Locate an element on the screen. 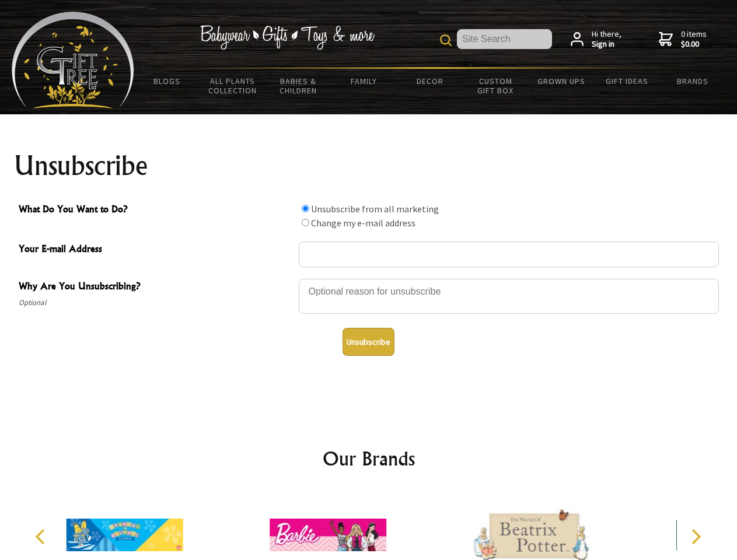  a: Family is located at coordinates (364, 81).